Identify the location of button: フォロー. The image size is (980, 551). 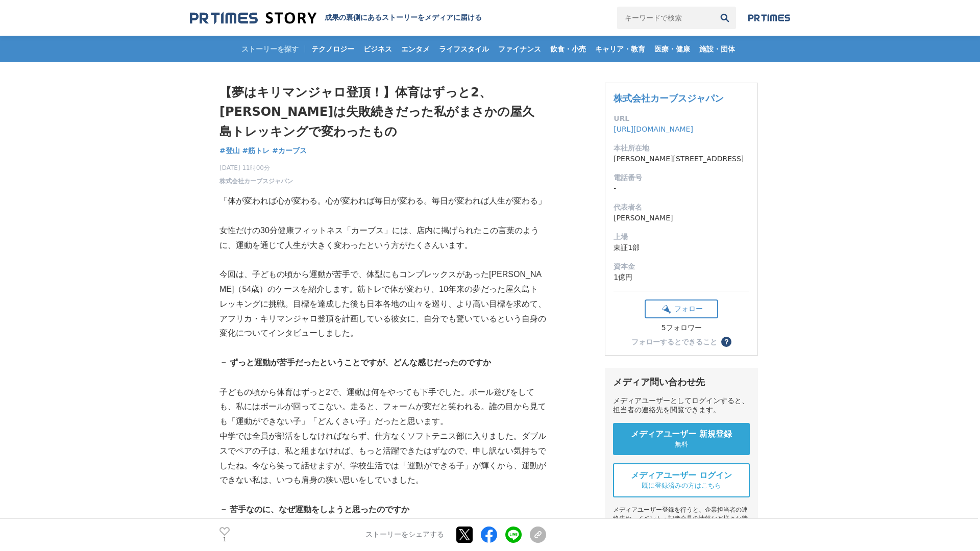
(681, 309).